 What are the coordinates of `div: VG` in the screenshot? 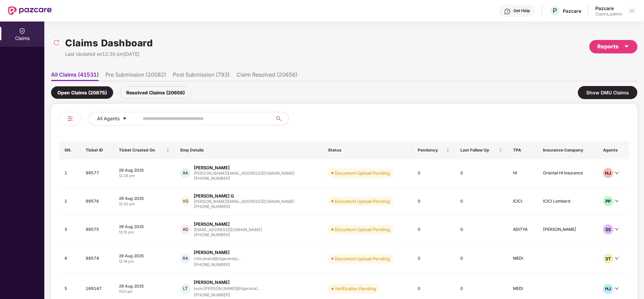 It's located at (186, 201).